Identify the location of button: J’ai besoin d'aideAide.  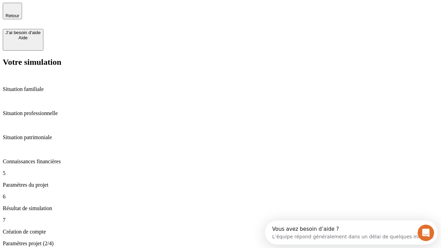
(23, 40).